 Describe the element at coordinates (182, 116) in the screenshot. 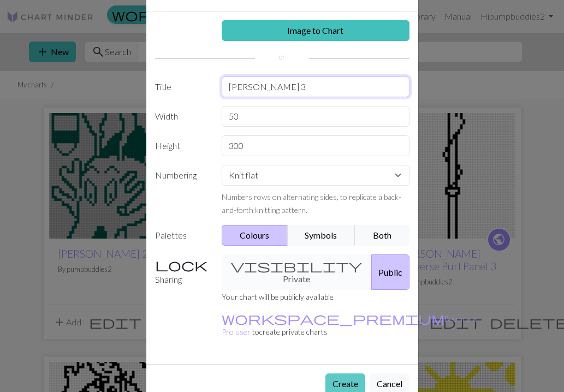

I see `label: Width` at that location.